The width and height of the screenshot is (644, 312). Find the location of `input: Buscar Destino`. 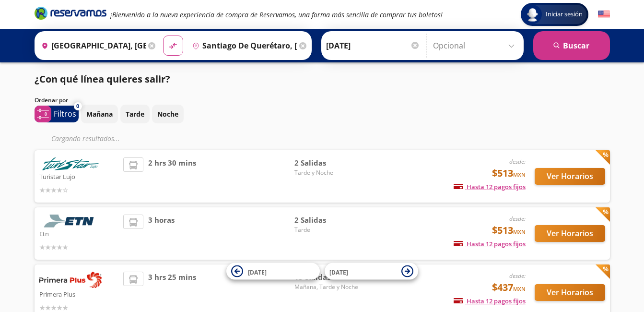

input: Buscar Destino is located at coordinates (243, 45).